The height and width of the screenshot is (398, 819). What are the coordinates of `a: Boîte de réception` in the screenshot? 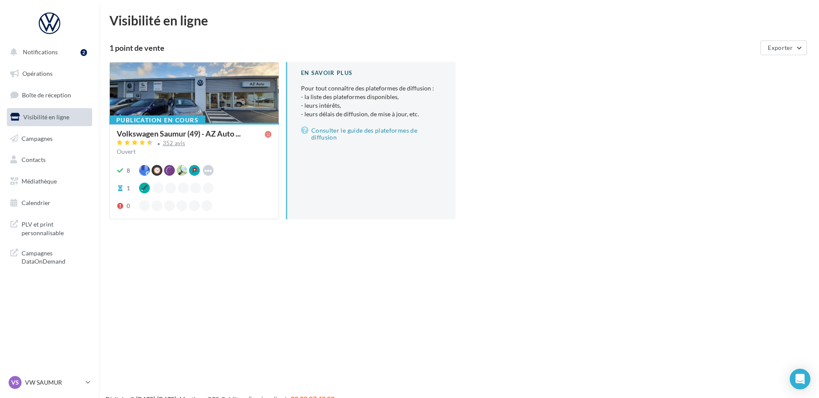 It's located at (50, 95).